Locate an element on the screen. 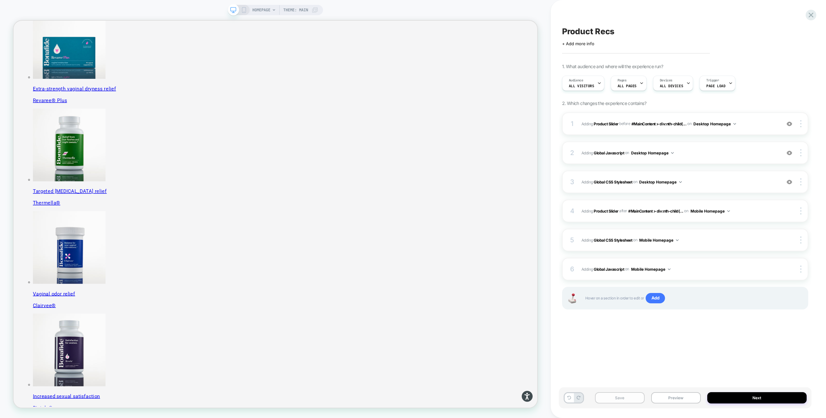  span: Hover on a section in order to edit or is located at coordinates (693, 298).